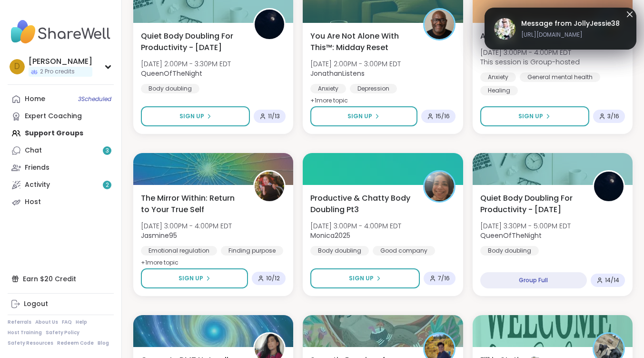 This screenshot has width=644, height=358. Describe the element at coordinates (523, 36) in the screenshot. I see `span: Anxiety Support Circle` at that location.